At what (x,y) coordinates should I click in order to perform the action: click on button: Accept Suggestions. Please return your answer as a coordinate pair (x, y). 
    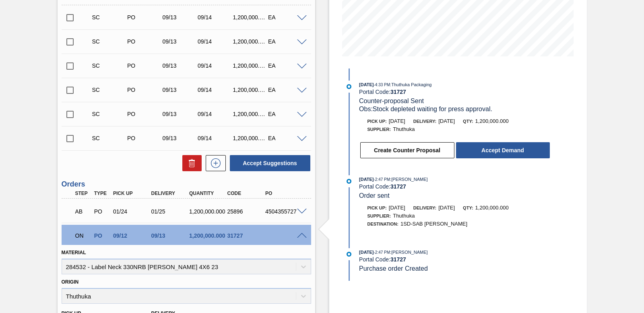
    Looking at the image, I should click on (270, 163).